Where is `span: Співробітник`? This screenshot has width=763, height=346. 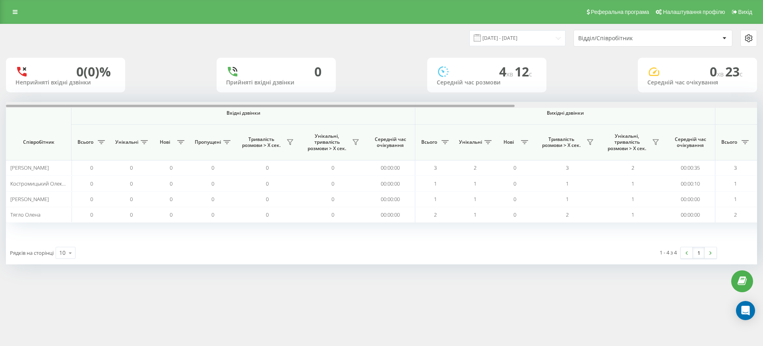 span: Співробітник is located at coordinates (39, 142).